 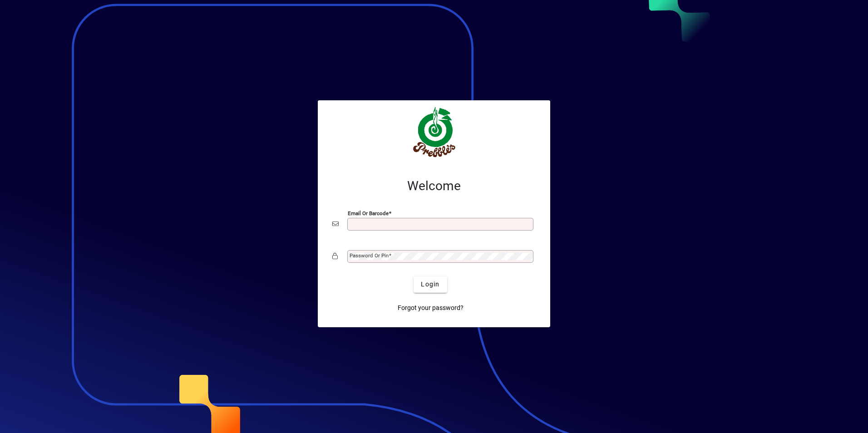 What do you see at coordinates (369, 256) in the screenshot?
I see `mat-label: Password or Pin` at bounding box center [369, 256].